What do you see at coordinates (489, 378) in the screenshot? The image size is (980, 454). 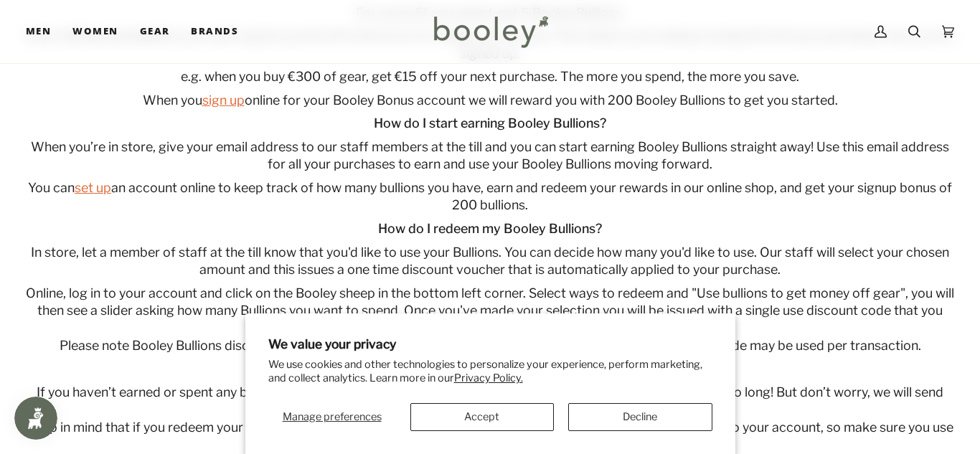 I see `a: Privacy Policy.` at bounding box center [489, 378].